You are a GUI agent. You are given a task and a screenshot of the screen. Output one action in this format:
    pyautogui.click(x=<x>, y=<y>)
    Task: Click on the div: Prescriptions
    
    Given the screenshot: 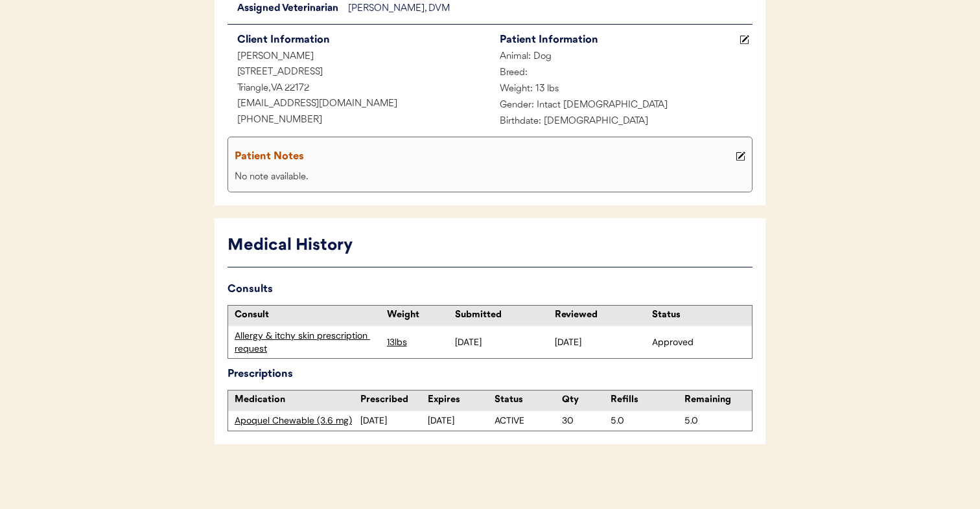 What is the action you would take?
    pyautogui.click(x=490, y=374)
    